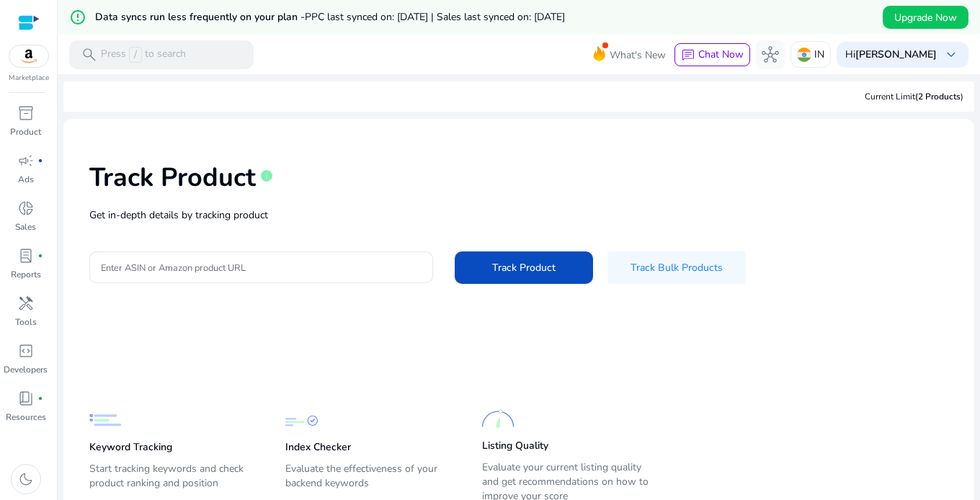 This screenshot has width=980, height=500. What do you see at coordinates (25, 227) in the screenshot?
I see `p: Sales` at bounding box center [25, 227].